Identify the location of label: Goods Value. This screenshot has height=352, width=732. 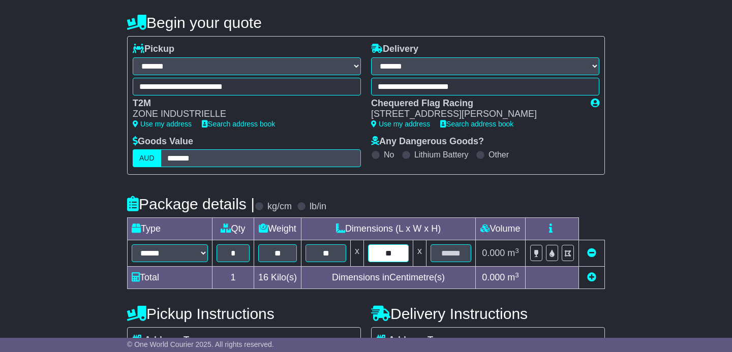
(163, 142).